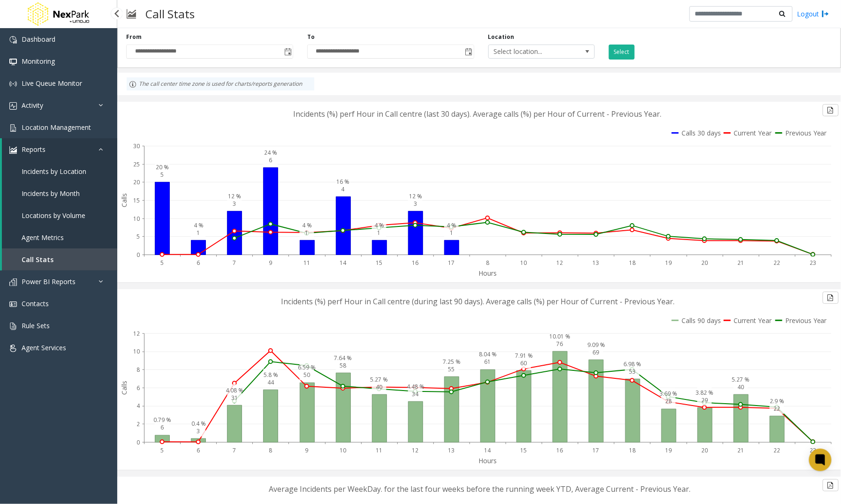  What do you see at coordinates (307, 368) in the screenshot?
I see `text: 6.59 %` at bounding box center [307, 368].